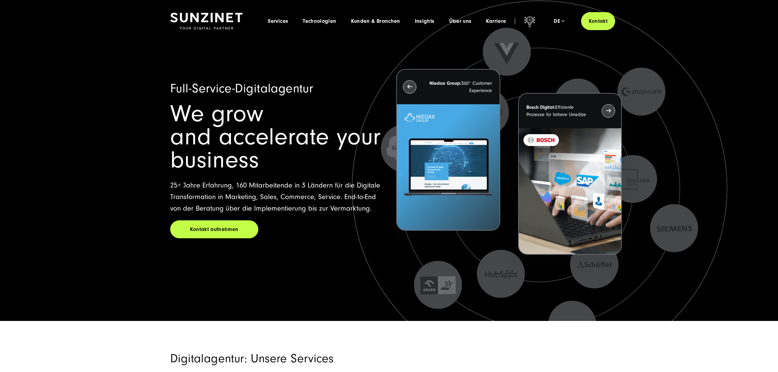 The height and width of the screenshot is (372, 778). What do you see at coordinates (461, 21) in the screenshot?
I see `span: Über uns` at bounding box center [461, 21].